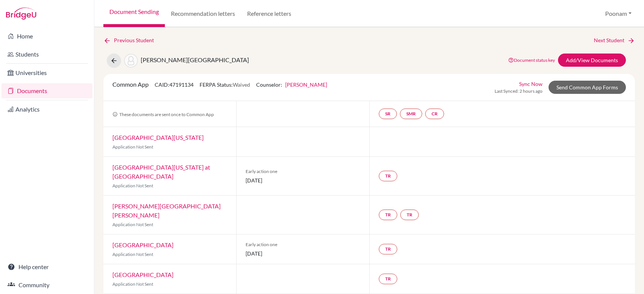 This screenshot has width=644, height=294. Describe the element at coordinates (614, 40) in the screenshot. I see `a: Next Student` at that location.